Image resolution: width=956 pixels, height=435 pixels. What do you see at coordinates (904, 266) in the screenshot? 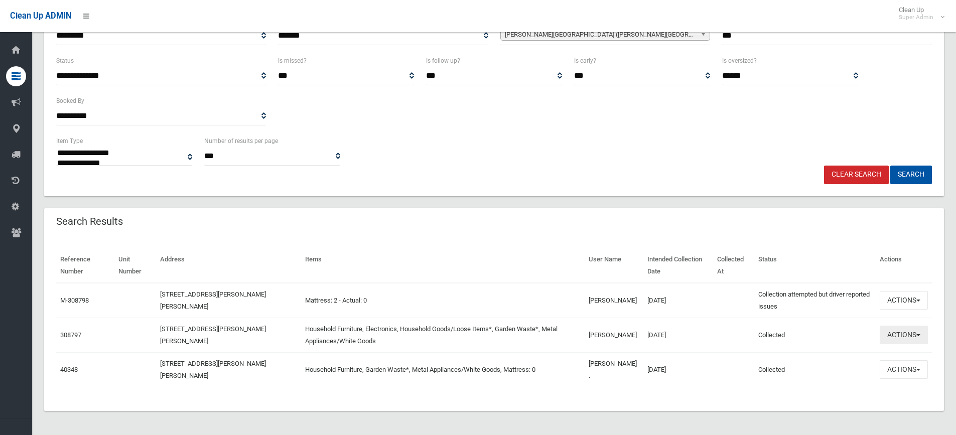
I see `th: Actions` at bounding box center [904, 266].